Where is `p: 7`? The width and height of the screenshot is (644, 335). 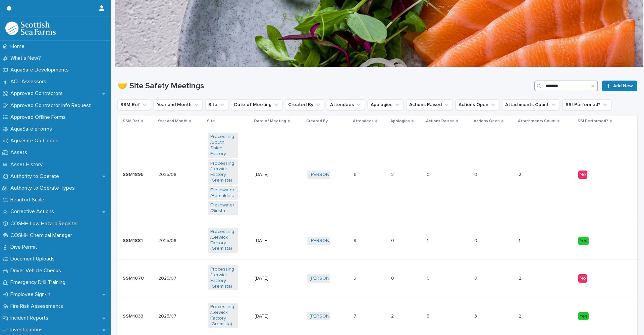 p: 7 is located at coordinates (356, 316).